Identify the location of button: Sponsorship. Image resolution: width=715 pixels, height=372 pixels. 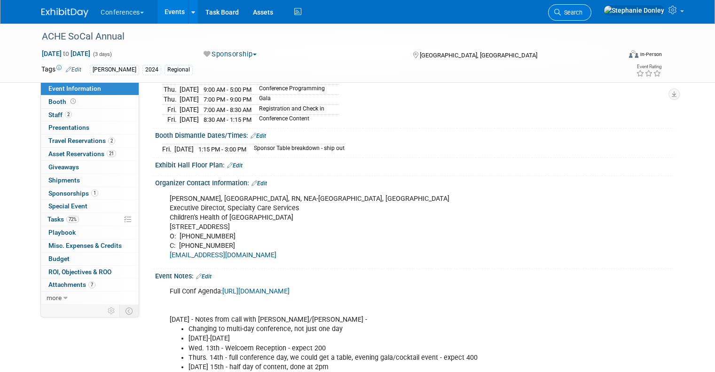
(230, 54).